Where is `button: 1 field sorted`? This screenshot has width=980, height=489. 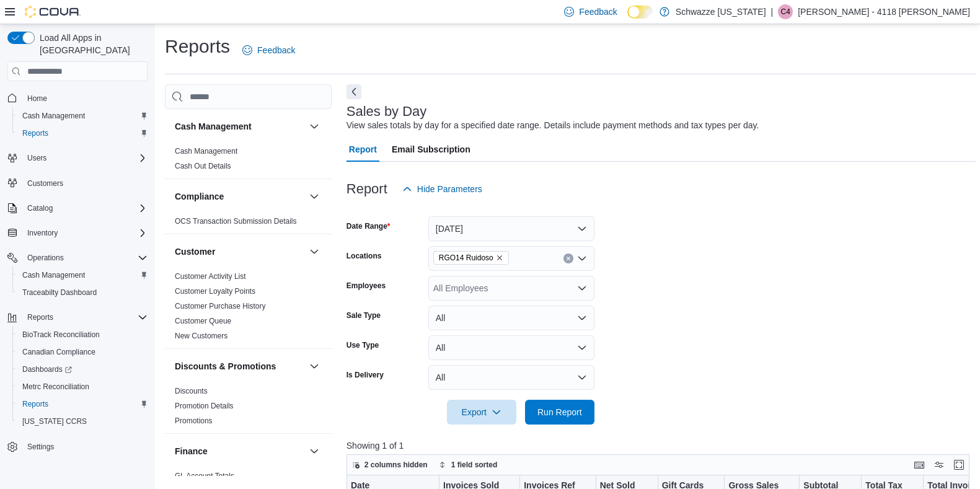
button: 1 field sorted is located at coordinates (468, 465).